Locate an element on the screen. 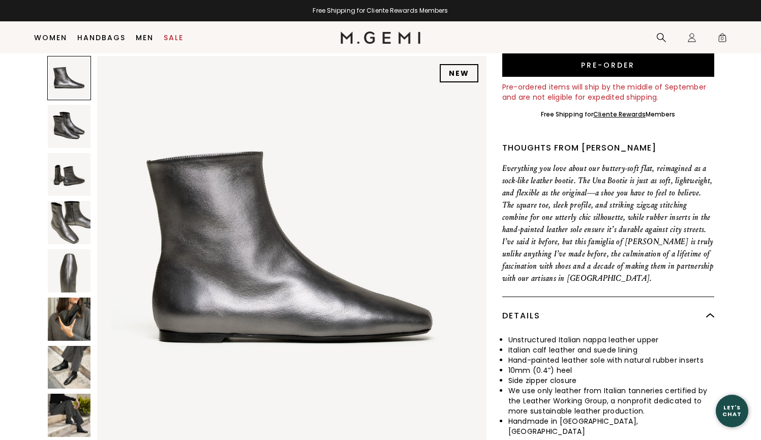  span: 0 is located at coordinates (722, 40).